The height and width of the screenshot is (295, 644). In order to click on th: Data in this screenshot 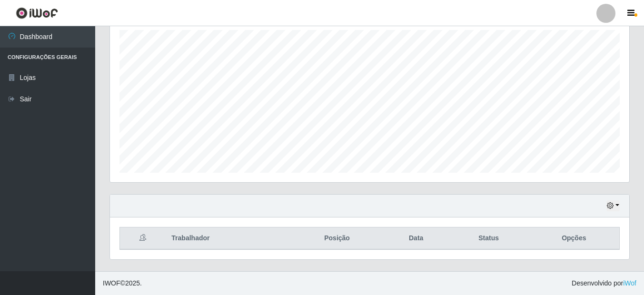, I will do `click(416, 238)`.